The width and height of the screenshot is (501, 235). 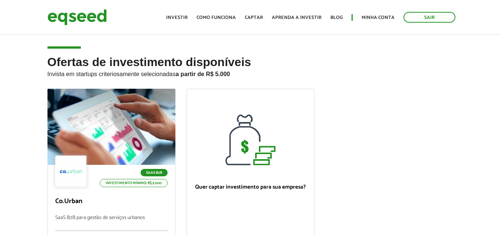 What do you see at coordinates (77, 17) in the screenshot?
I see `img: EqSeed` at bounding box center [77, 17].